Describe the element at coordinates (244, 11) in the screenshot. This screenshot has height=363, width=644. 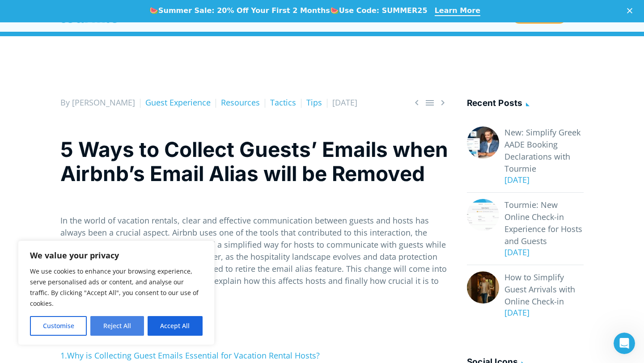
I see `b: Summer Sale: 20% Off Your First 2 Months` at that location.